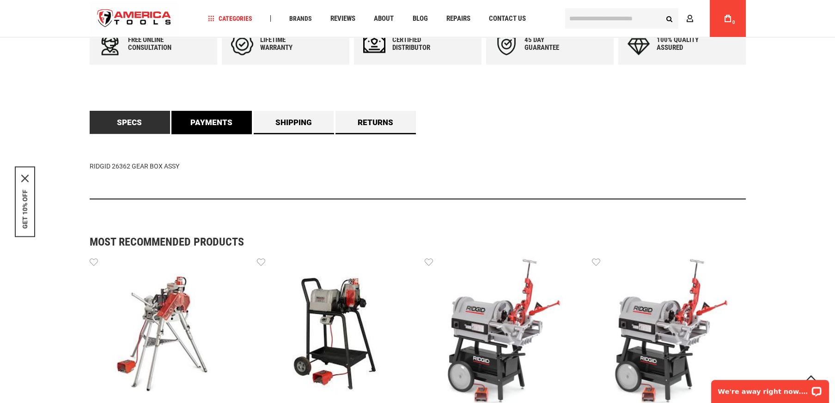 The width and height of the screenshot is (835, 403). What do you see at coordinates (734, 22) in the screenshot?
I see `span: 0` at bounding box center [734, 22].